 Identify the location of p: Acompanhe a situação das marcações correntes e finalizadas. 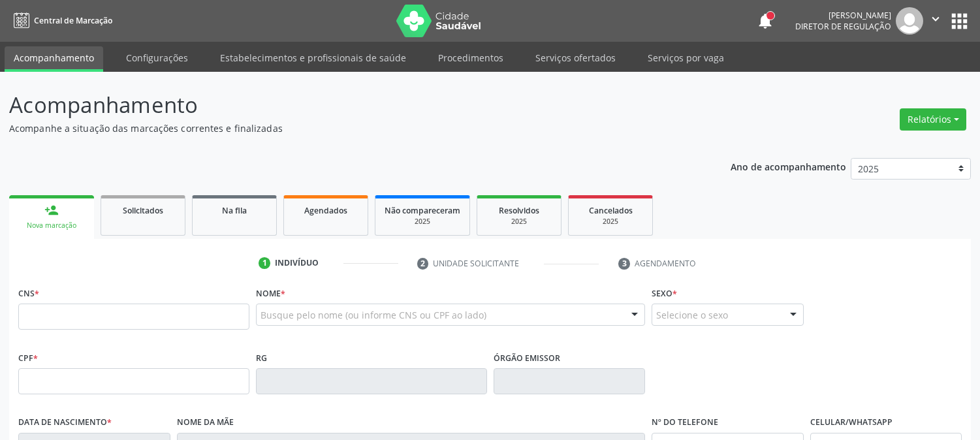
(345, 128).